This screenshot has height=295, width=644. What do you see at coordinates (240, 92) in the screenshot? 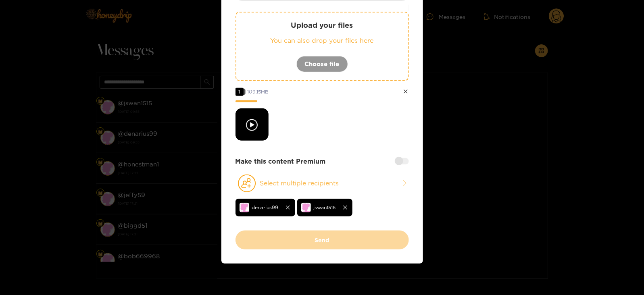
I see `span: 1` at bounding box center [240, 92].